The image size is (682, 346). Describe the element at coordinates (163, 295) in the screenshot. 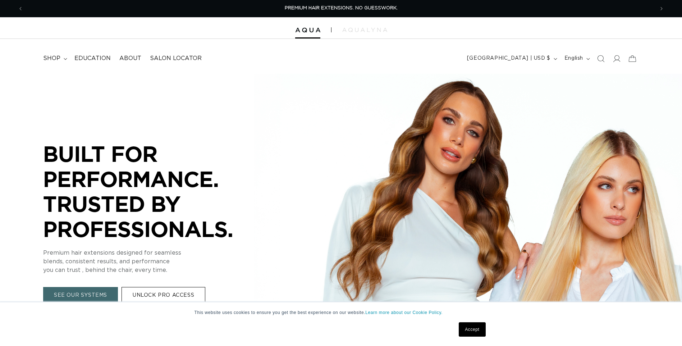

I see `a: UNLOCK PRO ACCESS` at that location.